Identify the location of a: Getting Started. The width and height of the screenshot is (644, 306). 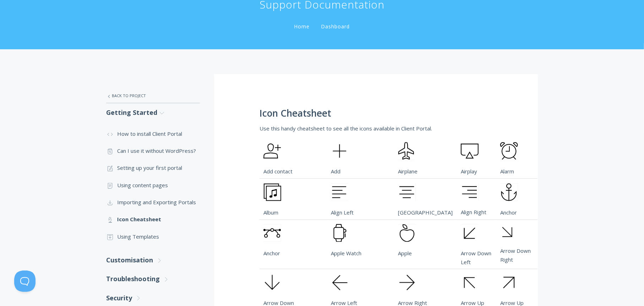
(153, 113).